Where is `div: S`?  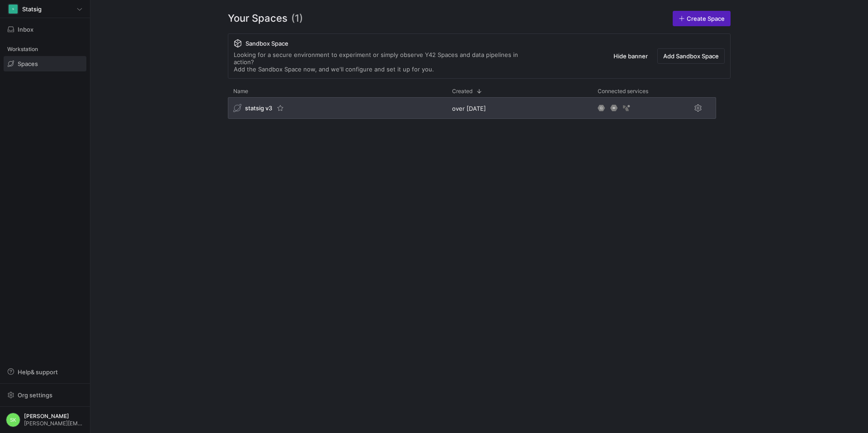
div: S is located at coordinates (13, 9).